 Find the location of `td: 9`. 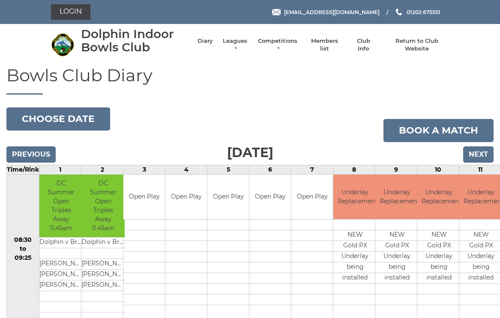

td: 9 is located at coordinates (396, 170).